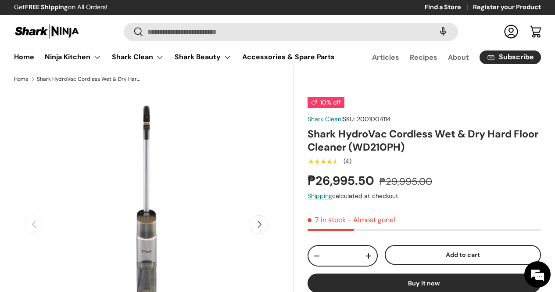 Image resolution: width=555 pixels, height=292 pixels. I want to click on a: Shipping, so click(320, 196).